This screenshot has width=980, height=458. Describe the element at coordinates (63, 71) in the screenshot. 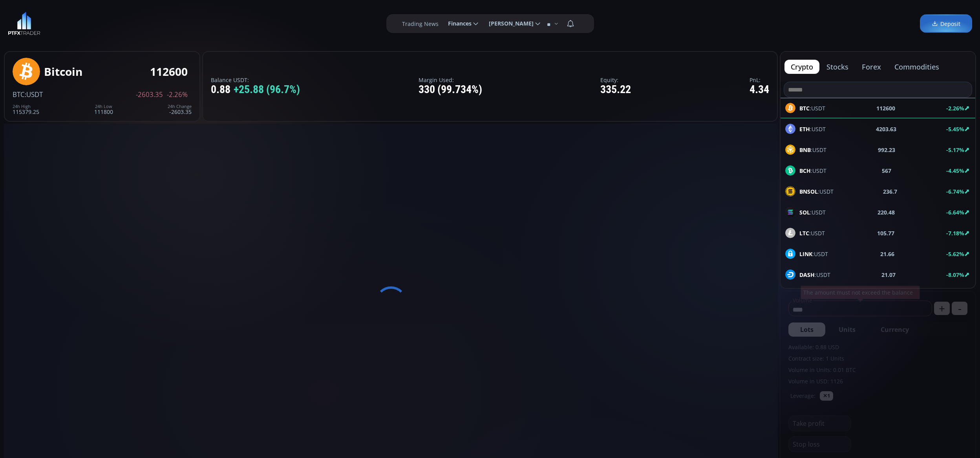

I see `div: Bitcoin` at that location.